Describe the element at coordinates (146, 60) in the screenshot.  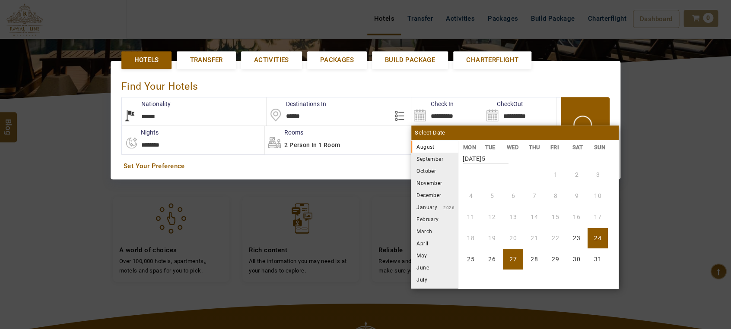
I see `span: Hotels` at that location.